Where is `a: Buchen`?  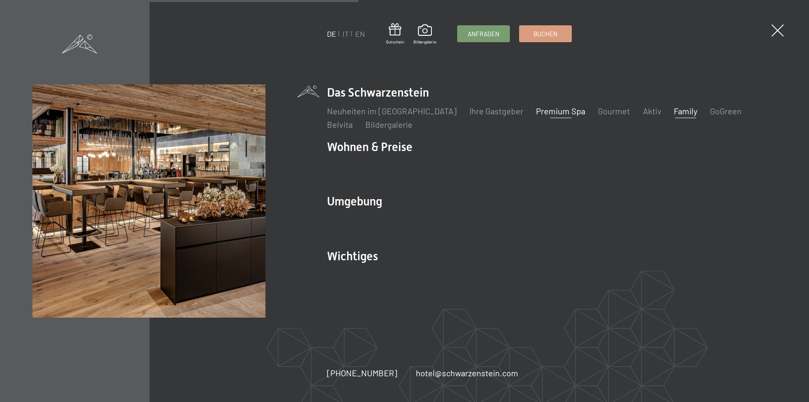 a: Buchen is located at coordinates (545, 34).